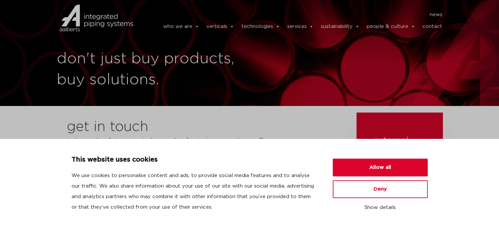  I want to click on nav: Menu, so click(293, 15).